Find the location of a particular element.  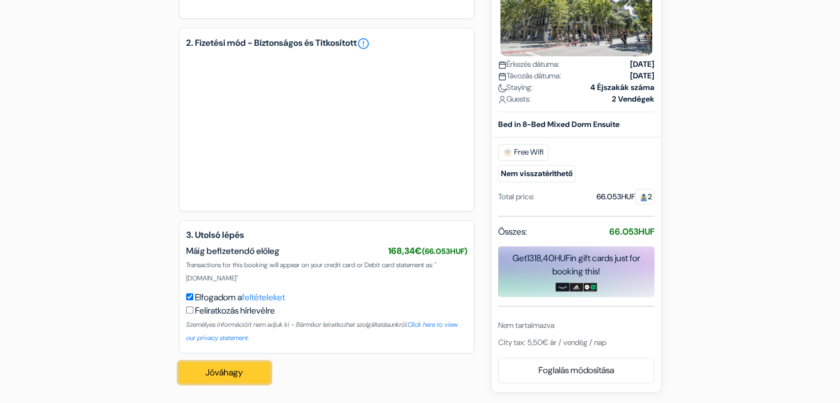

img: guest.svg is located at coordinates (644, 197).